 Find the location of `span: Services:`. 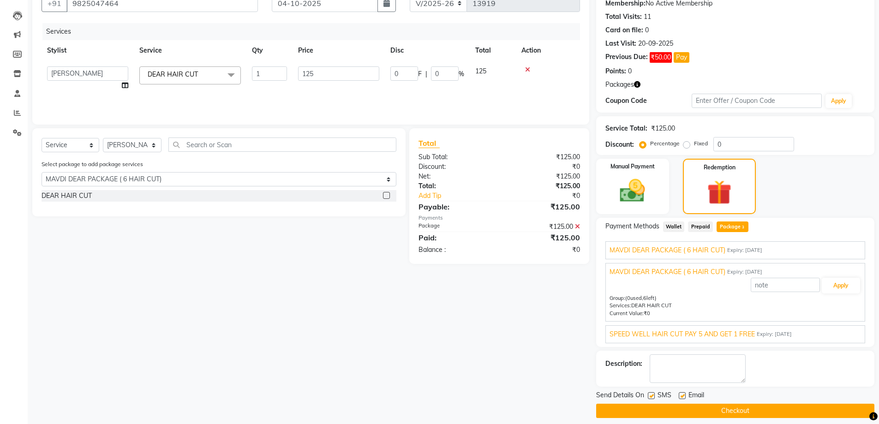

span: Services: is located at coordinates (620, 306).